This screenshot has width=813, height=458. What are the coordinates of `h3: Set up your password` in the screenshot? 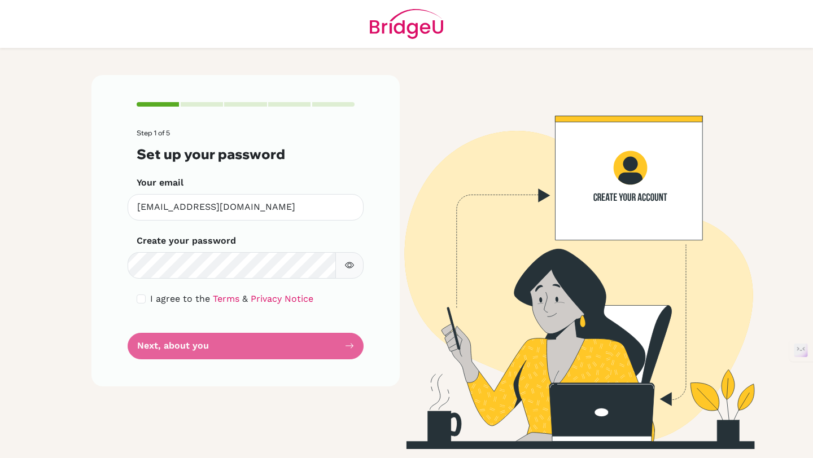 It's located at (246, 154).